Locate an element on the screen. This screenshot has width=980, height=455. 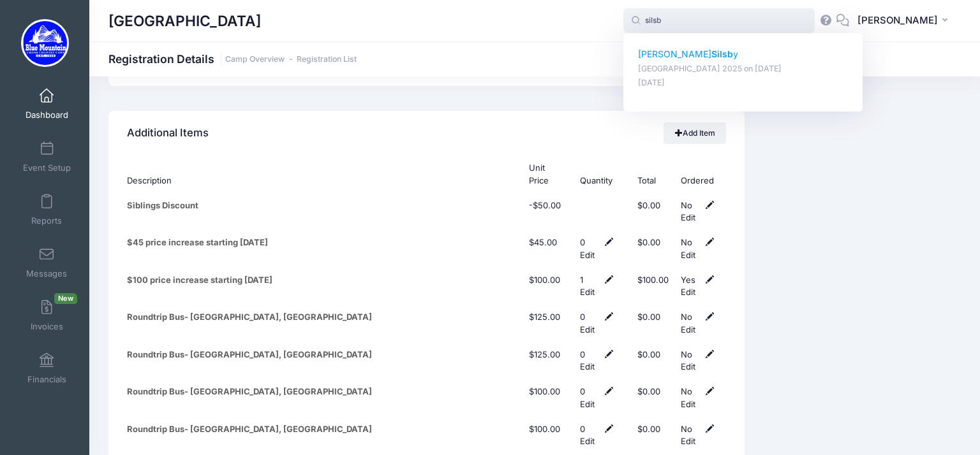
a: Registration List is located at coordinates (327, 59).